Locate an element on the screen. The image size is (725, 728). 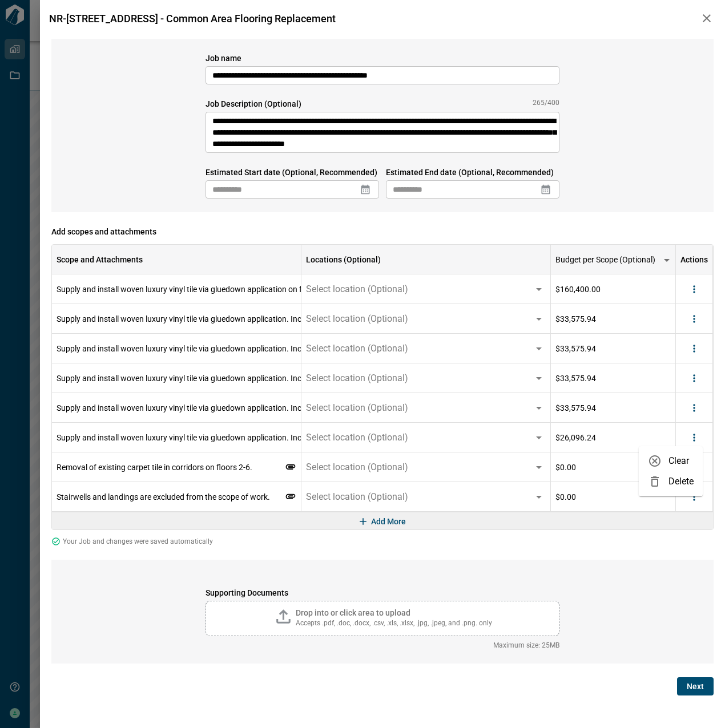
span: 265/400 is located at coordinates (546, 104).